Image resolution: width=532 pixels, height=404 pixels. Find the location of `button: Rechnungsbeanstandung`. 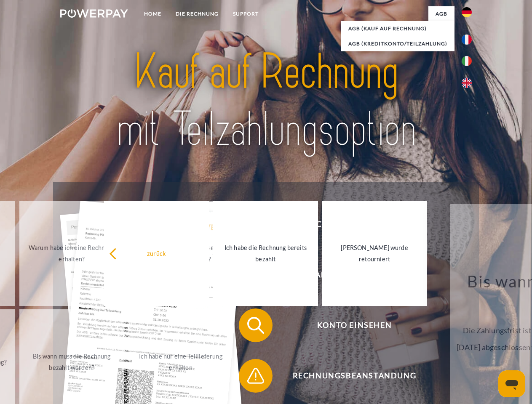

button: Rechnungsbeanstandung is located at coordinates (348, 376).